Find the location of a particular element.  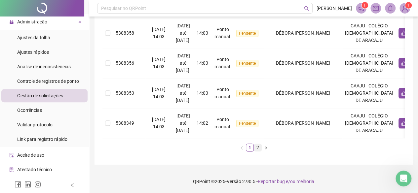

span: 5308356 is located at coordinates (125, 63).